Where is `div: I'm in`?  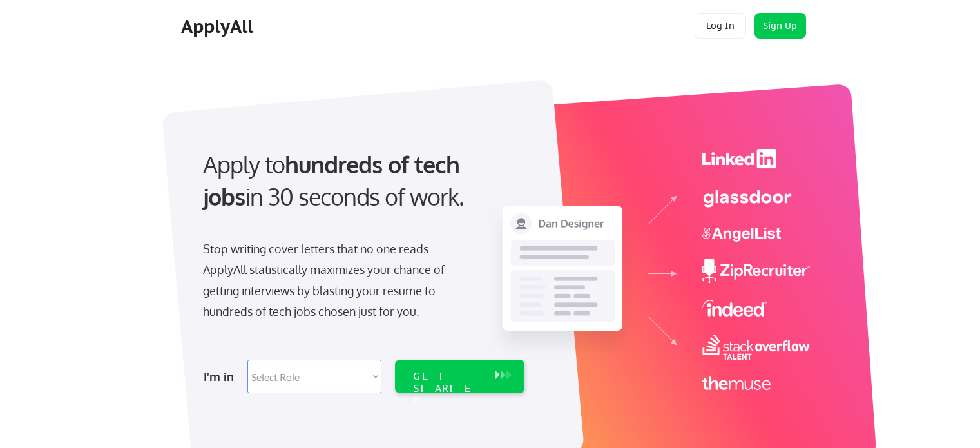
div: I'm in is located at coordinates (221, 376).